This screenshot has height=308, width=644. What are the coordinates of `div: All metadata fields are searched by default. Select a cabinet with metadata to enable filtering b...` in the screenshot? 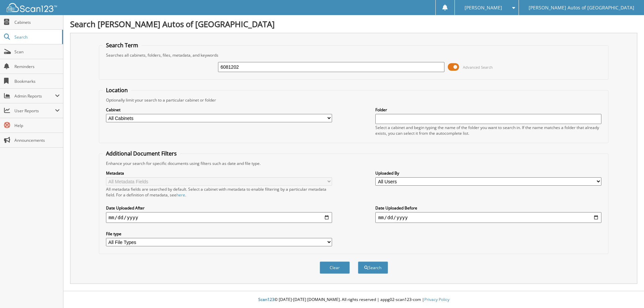 It's located at (219, 192).